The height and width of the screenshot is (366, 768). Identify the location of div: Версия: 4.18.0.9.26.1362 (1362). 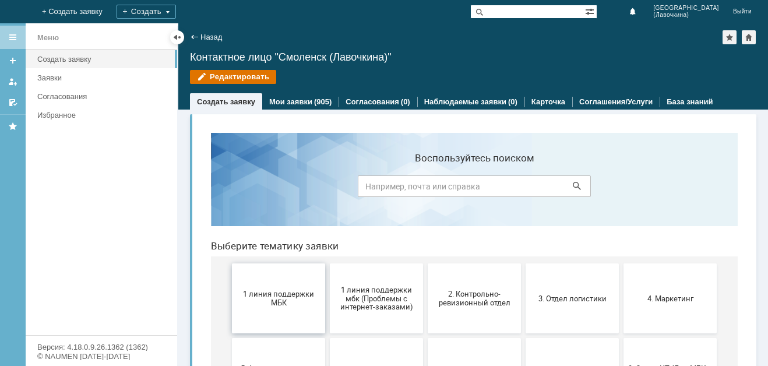
(101, 347).